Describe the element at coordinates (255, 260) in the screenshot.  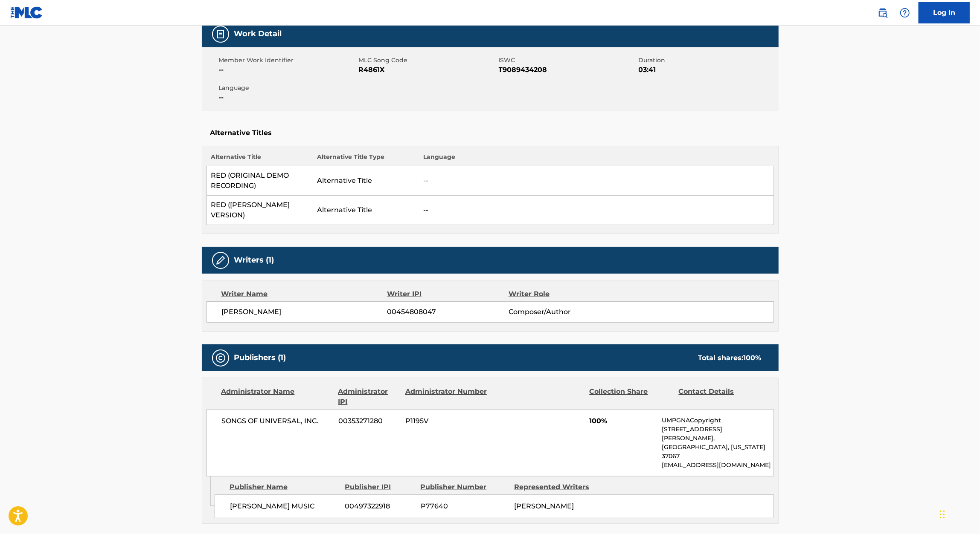
I see `h5: Writers (1)` at that location.